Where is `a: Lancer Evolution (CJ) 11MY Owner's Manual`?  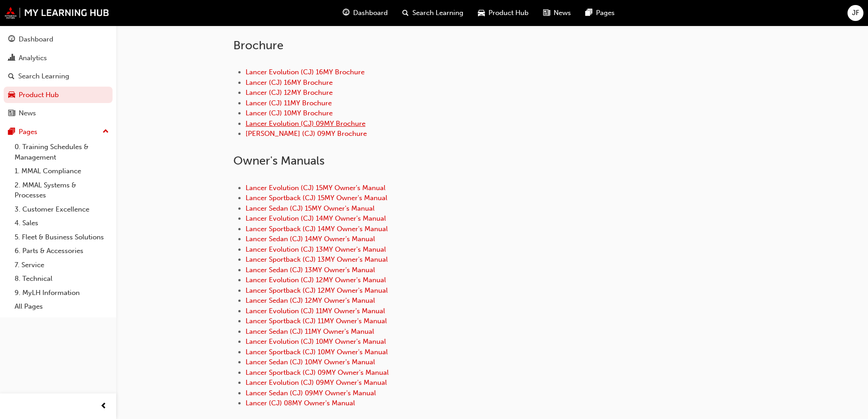
a: Lancer Evolution (CJ) 11MY Owner's Manual is located at coordinates (315, 310).